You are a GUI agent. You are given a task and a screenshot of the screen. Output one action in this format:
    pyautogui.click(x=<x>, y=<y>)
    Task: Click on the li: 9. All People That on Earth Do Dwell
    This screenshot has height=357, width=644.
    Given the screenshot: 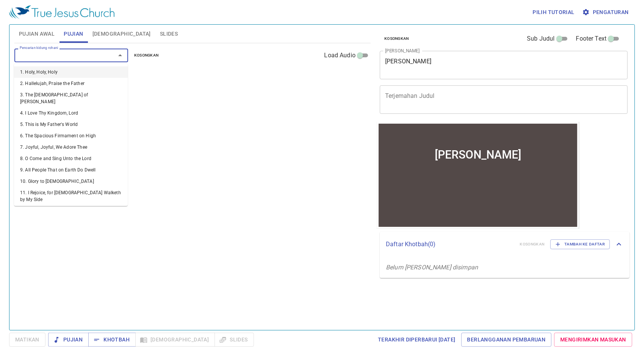 What is the action you would take?
    pyautogui.click(x=71, y=170)
    